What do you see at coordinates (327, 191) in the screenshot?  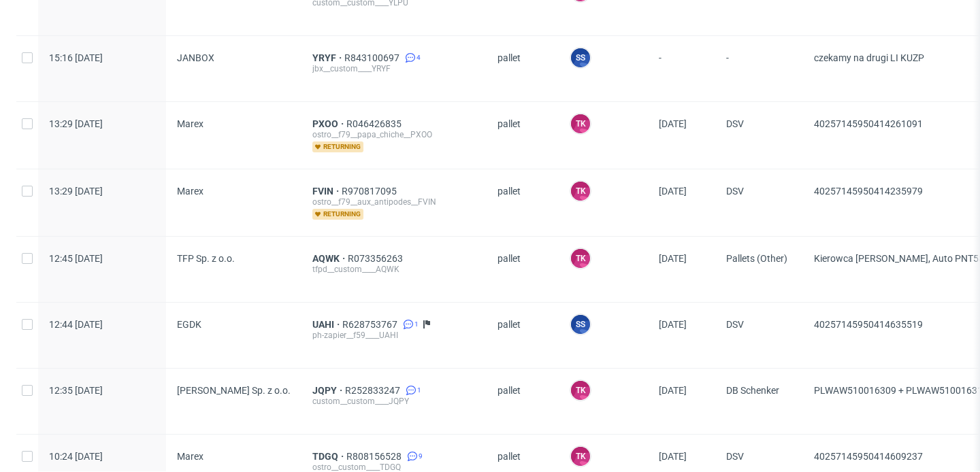 I see `a: FVIN` at bounding box center [327, 191].